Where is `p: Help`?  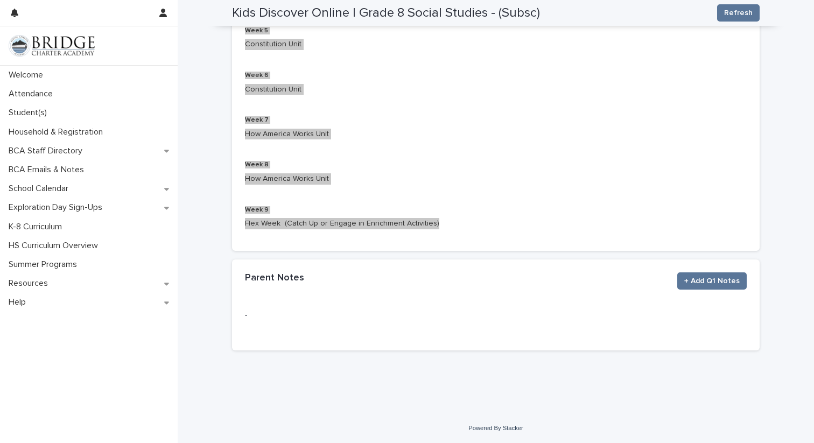
p: Help is located at coordinates (19, 302).